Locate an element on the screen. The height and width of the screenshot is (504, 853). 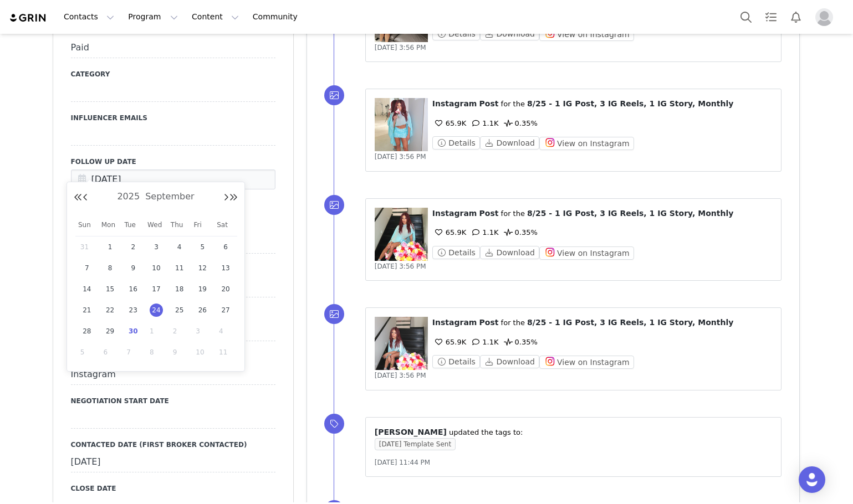
span: 22 is located at coordinates (110, 310).